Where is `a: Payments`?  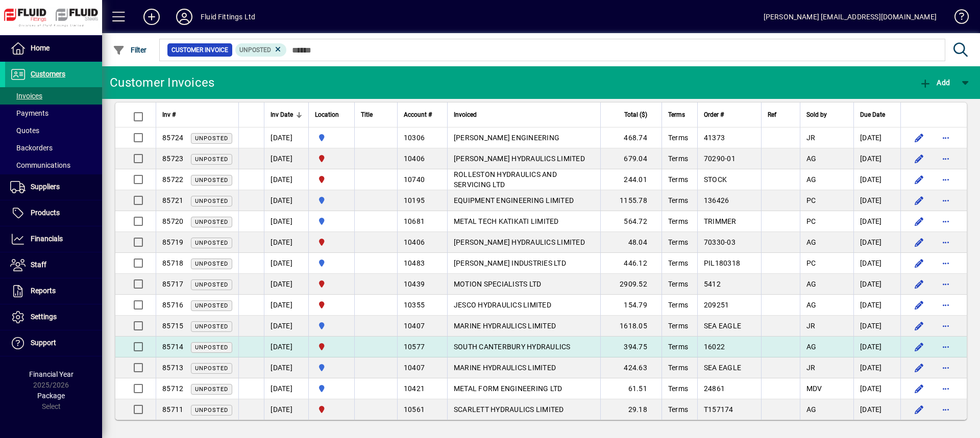
a: Payments is located at coordinates (53, 113).